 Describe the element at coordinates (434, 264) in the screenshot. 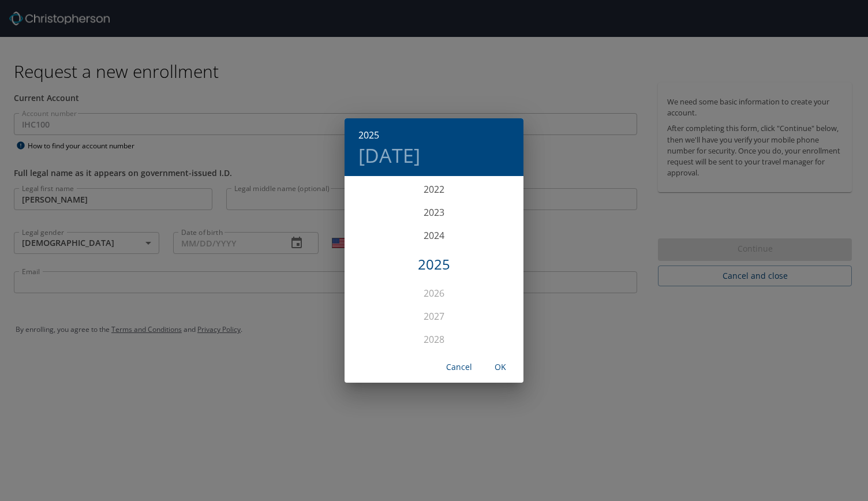

I see `div: 2025` at that location.